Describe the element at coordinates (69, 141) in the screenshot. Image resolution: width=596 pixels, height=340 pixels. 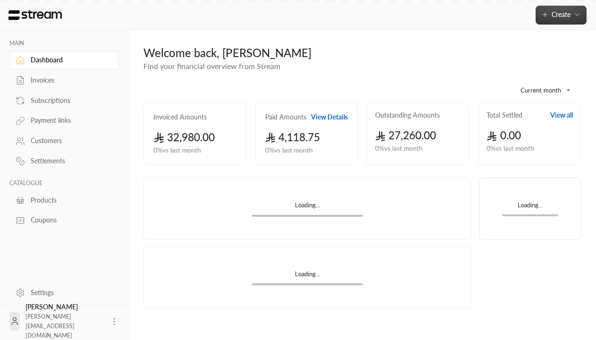
I see `div: Customers` at that location.